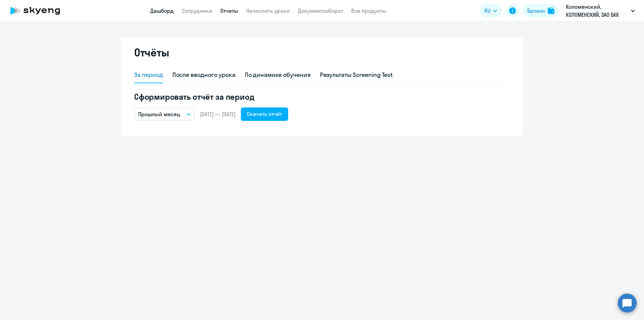 Image resolution: width=644 pixels, height=320 pixels. I want to click on button: Балансbalance, so click(541, 11).